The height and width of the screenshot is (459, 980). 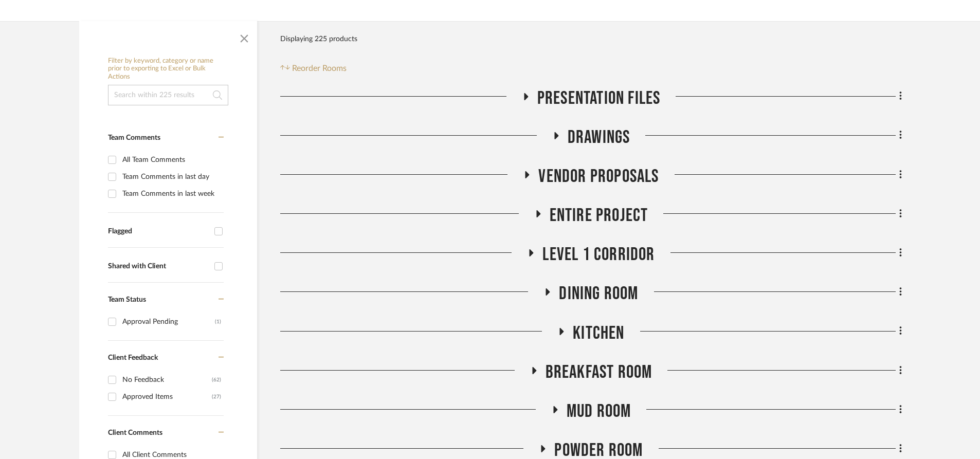 I want to click on span: Client Comments, so click(x=135, y=433).